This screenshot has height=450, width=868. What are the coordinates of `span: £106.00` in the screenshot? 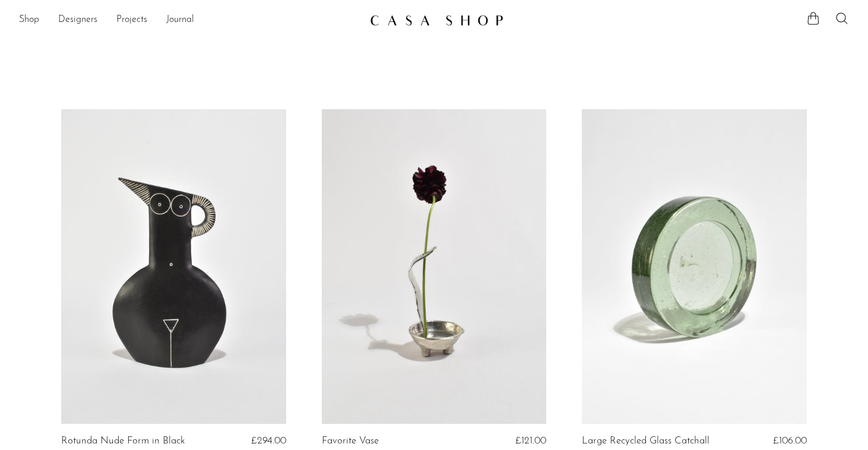 It's located at (790, 440).